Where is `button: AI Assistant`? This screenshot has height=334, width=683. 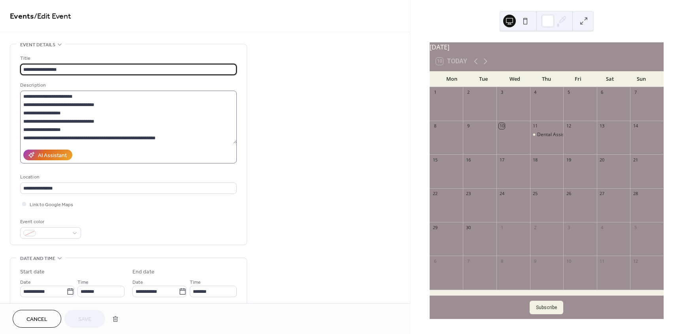 button: AI Assistant is located at coordinates (48, 155).